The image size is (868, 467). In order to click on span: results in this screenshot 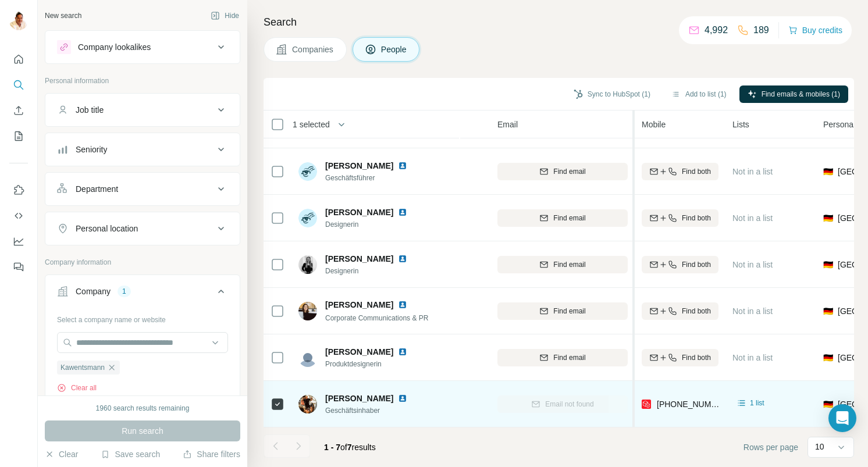, I will do `click(350, 448)`.